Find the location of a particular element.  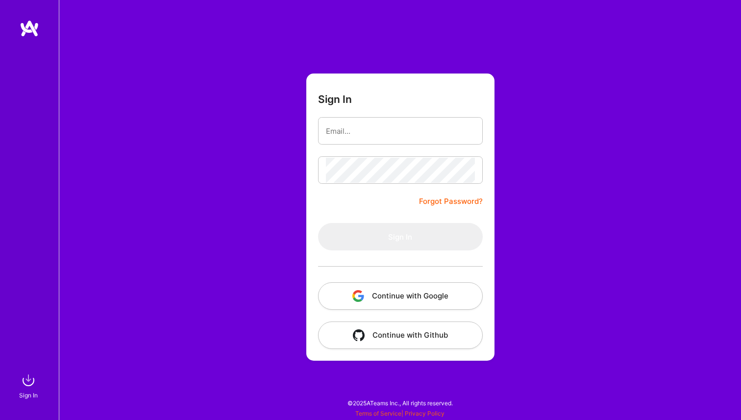

a: Forgot Password? is located at coordinates (451, 201).